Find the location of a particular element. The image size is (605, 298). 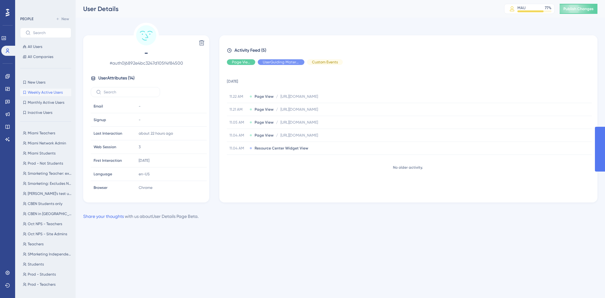

div: User Details is located at coordinates (286, 9).